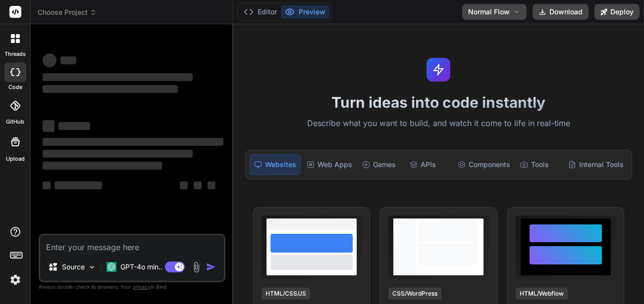 The height and width of the screenshot is (304, 644). I want to click on div: HTML/Webflow, so click(541, 294).